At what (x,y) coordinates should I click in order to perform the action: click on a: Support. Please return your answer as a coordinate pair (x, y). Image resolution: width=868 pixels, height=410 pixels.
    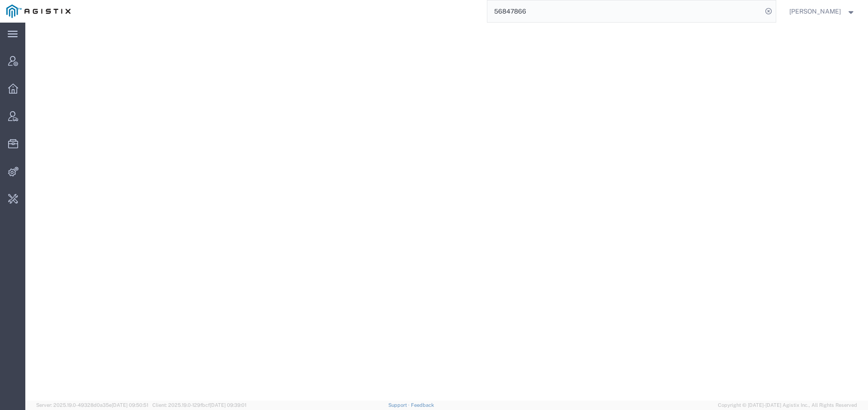
    Looking at the image, I should click on (399, 405).